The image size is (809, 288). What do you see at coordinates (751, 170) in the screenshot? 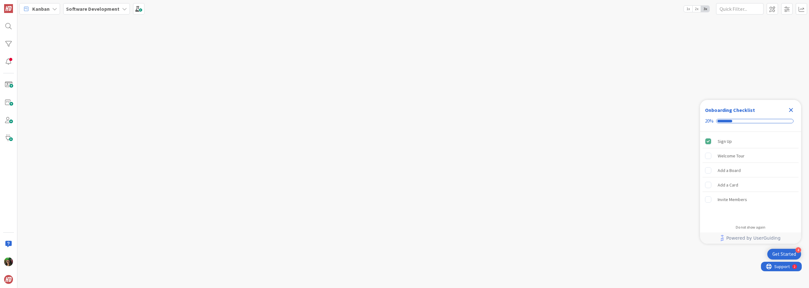
I see `div: Add a Board is incomplete.` at bounding box center [751, 170].